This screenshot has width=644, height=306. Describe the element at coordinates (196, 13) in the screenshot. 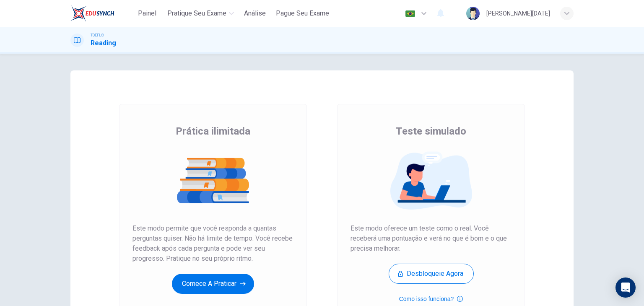

I see `span: Pratique seu exame` at that location.